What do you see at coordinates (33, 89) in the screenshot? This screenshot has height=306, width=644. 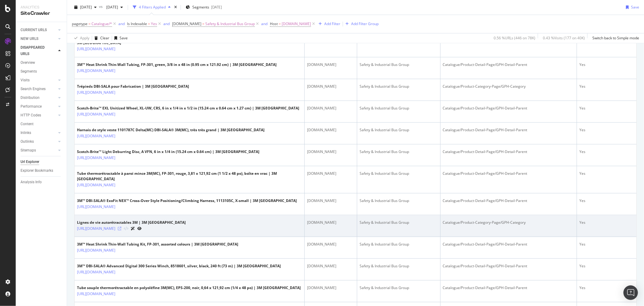 I see `div: Search Engines` at bounding box center [33, 89].